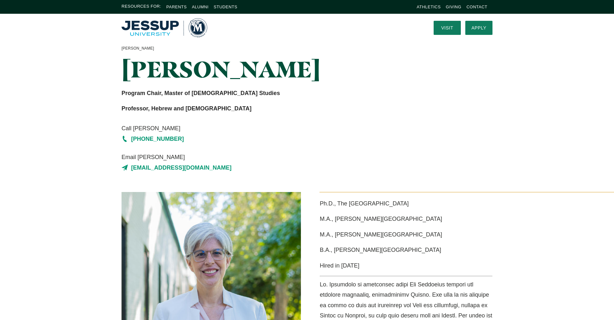  What do you see at coordinates (164, 28) in the screenshot?
I see `img: Multnomah University Logo` at bounding box center [164, 28].